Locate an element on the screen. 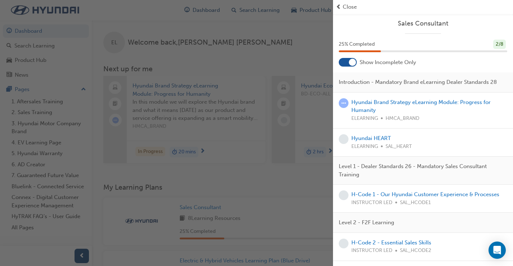  span: Close is located at coordinates (350, 7).